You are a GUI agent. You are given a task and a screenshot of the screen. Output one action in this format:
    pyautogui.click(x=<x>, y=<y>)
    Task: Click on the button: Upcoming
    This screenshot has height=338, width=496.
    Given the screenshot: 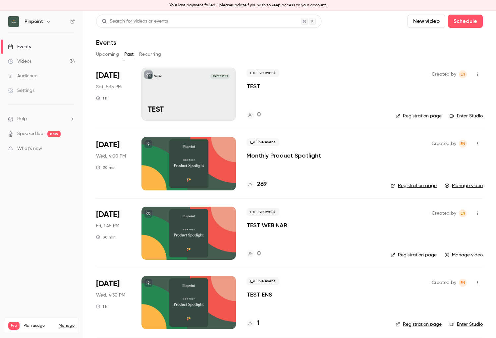 What is the action you would take?
    pyautogui.click(x=107, y=54)
    